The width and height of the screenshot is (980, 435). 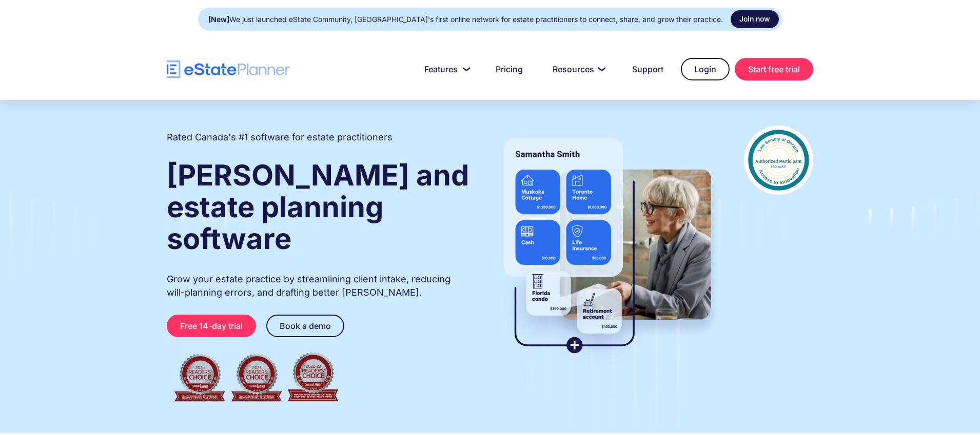 What do you see at coordinates (774, 69) in the screenshot?
I see `a: Start free trial` at bounding box center [774, 69].